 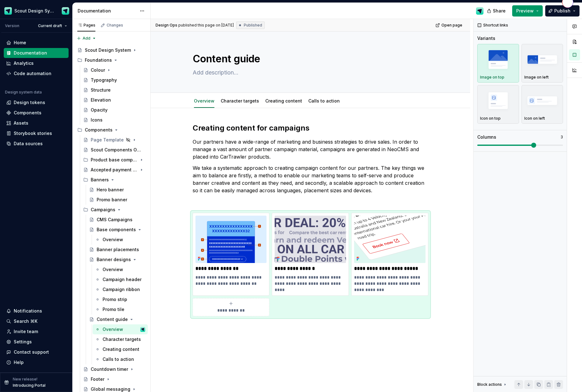 I want to click on div: Typography, so click(x=104, y=80).